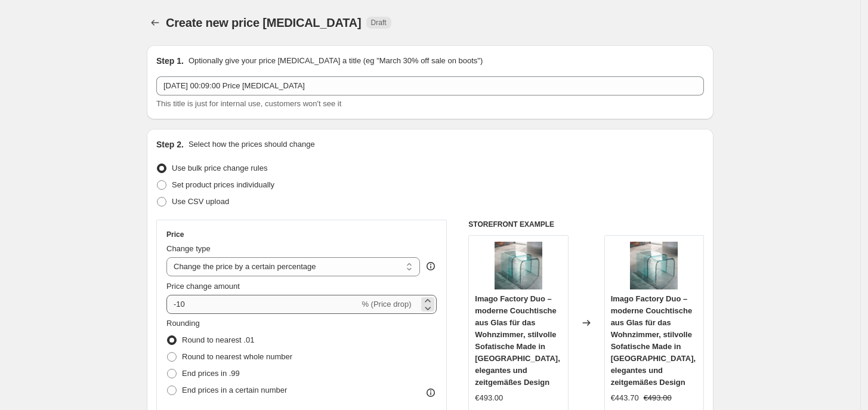 The width and height of the screenshot is (868, 410). What do you see at coordinates (658, 398) in the screenshot?
I see `strike: €493.00` at bounding box center [658, 398].